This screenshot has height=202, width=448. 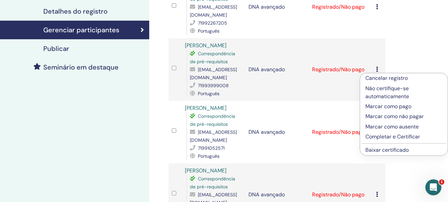 I want to click on font: Marcar como ausente, so click(x=392, y=127).